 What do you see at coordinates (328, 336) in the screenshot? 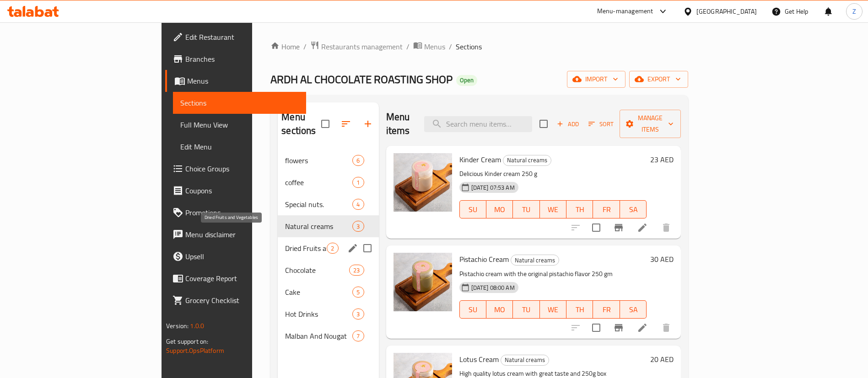
I see `div: Malban And Nougat7` at bounding box center [328, 336].